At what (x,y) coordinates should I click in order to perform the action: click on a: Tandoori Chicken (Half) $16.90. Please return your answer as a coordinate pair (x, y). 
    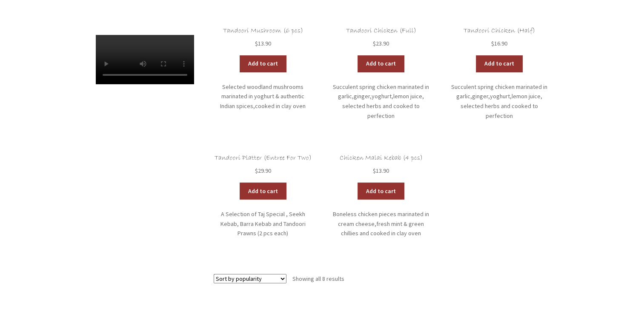
    Looking at the image, I should click on (499, 37).